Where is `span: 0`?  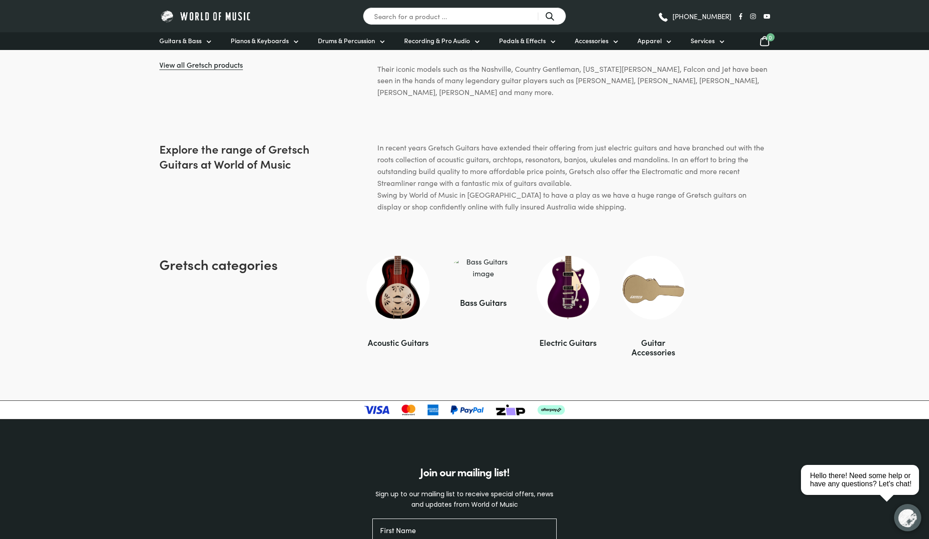 span: 0 is located at coordinates (771, 37).